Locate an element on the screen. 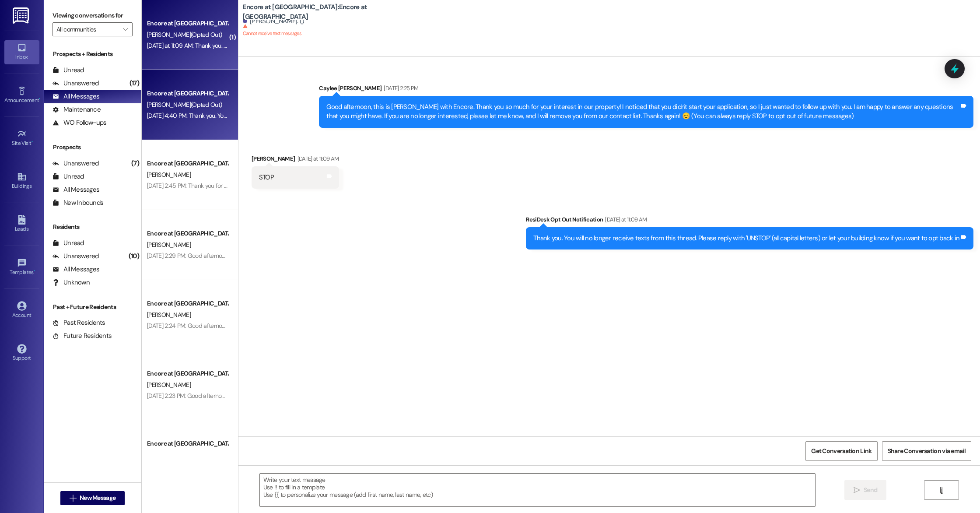 The width and height of the screenshot is (980, 513). span: New Message is located at coordinates (97, 498).